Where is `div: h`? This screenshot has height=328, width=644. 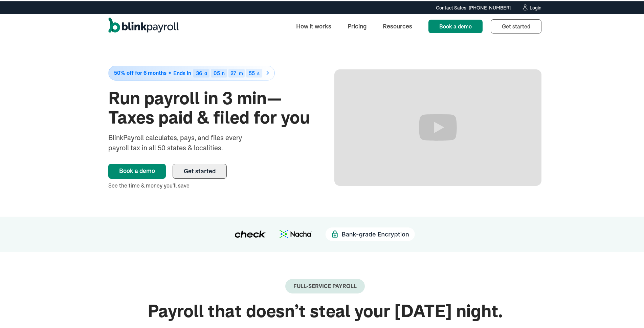
div: h is located at coordinates (223, 72).